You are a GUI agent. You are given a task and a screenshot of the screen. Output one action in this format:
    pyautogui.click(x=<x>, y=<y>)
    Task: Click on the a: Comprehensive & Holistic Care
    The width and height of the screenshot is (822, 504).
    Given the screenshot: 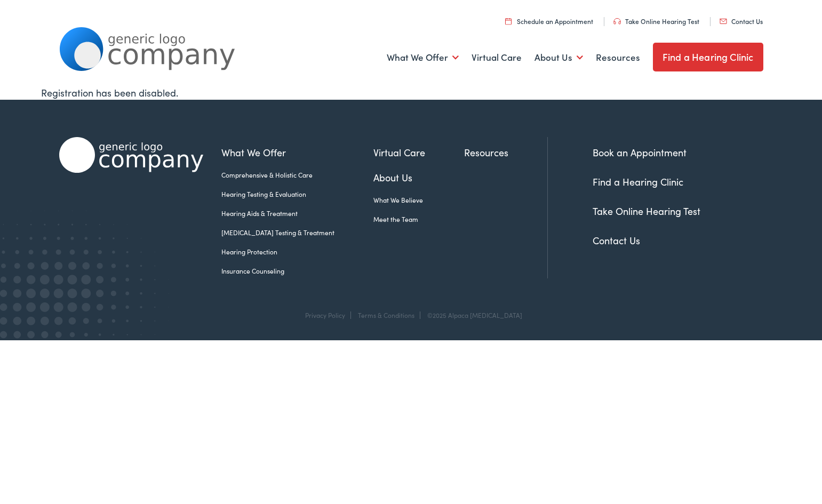 What is the action you would take?
    pyautogui.click(x=297, y=175)
    